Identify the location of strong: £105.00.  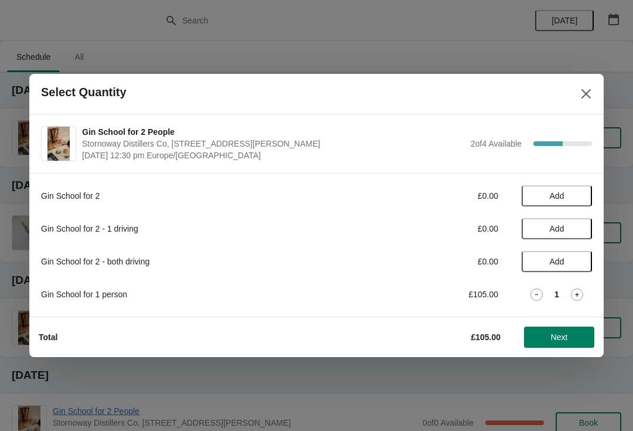
(485, 337).